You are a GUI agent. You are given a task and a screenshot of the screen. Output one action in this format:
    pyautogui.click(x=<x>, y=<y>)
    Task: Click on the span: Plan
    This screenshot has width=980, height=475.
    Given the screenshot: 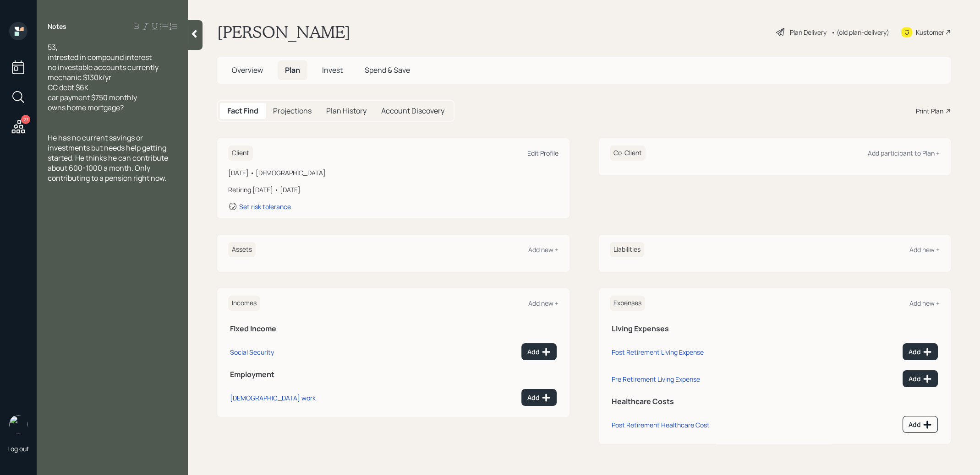 What is the action you would take?
    pyautogui.click(x=292, y=70)
    